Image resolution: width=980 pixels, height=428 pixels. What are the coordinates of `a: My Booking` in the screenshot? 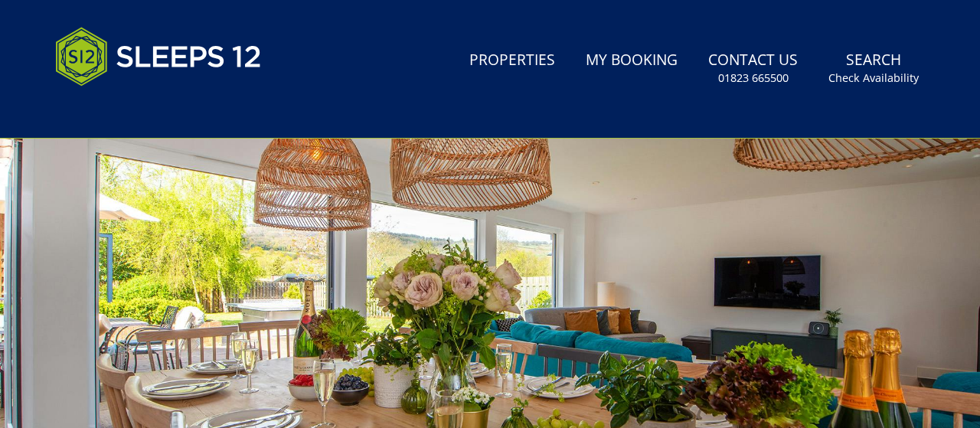 It's located at (632, 61).